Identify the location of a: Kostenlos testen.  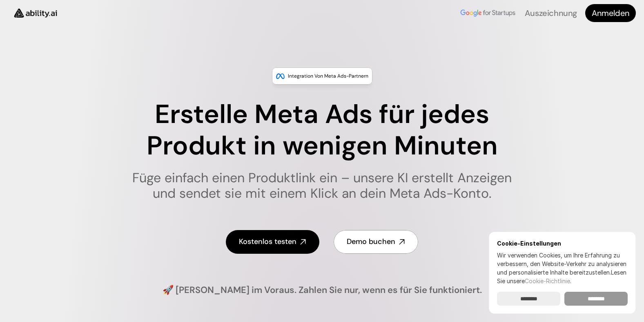
(272, 242).